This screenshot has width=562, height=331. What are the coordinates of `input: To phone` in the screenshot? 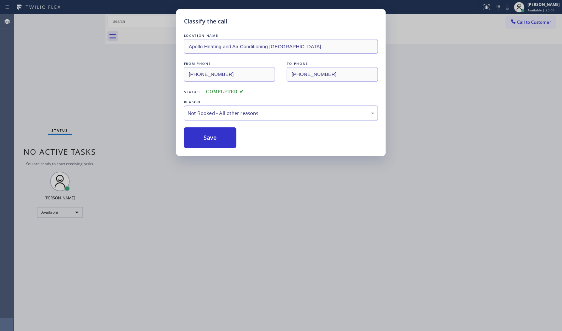 It's located at (333, 74).